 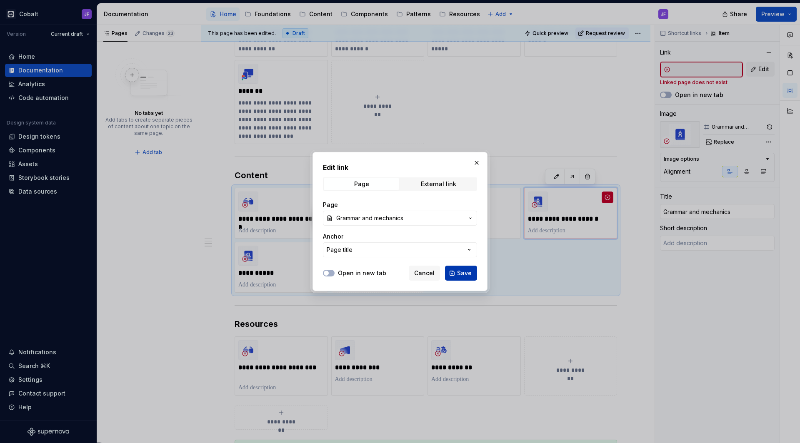 What do you see at coordinates (438, 184) in the screenshot?
I see `div: External link` at bounding box center [438, 184].